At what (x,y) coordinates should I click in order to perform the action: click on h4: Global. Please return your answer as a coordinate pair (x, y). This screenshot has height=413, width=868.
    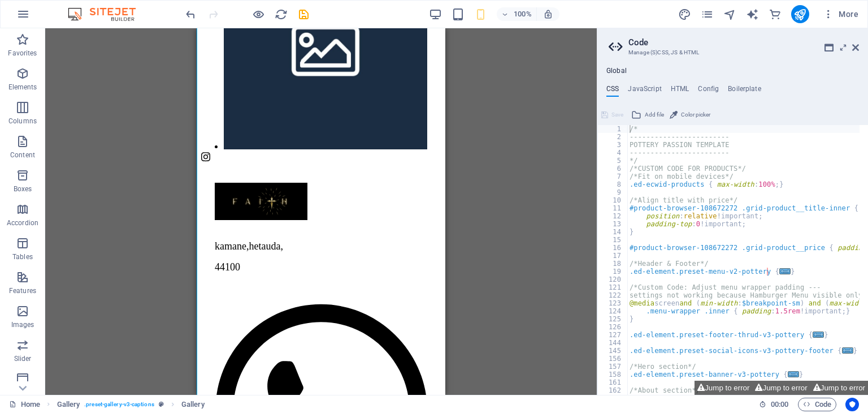
    Looking at the image, I should click on (617, 72).